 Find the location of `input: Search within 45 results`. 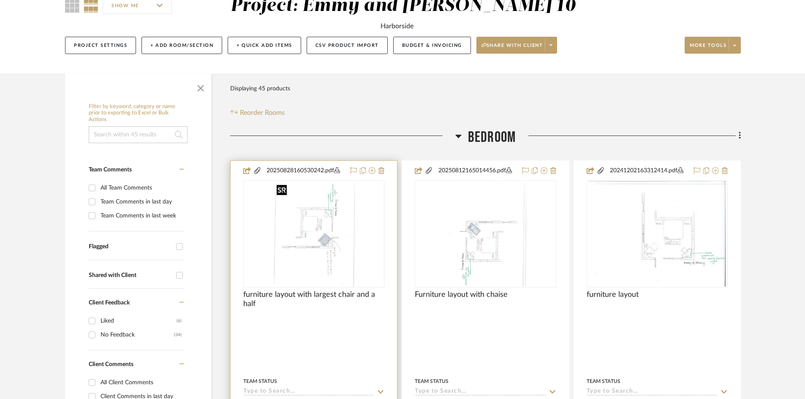

input: Search within 45 results is located at coordinates (138, 135).